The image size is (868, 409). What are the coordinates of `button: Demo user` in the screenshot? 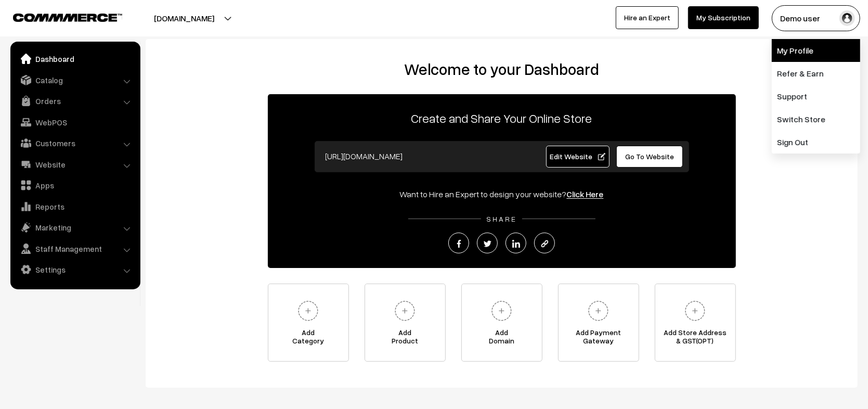 It's located at (816, 18).